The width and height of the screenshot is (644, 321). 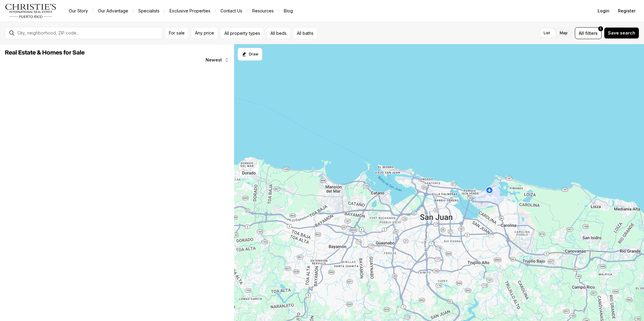 I want to click on a: Blog, so click(x=288, y=11).